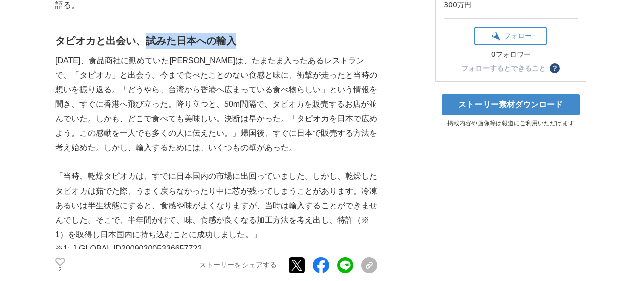 This screenshot has height=281, width=644. Describe the element at coordinates (238, 265) in the screenshot. I see `p: ストーリーをシェアする` at that location.